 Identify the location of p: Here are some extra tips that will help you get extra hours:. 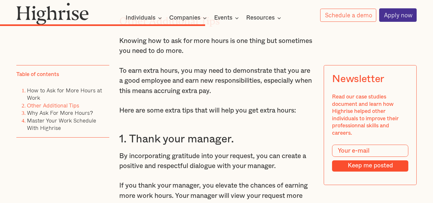
(216, 111).